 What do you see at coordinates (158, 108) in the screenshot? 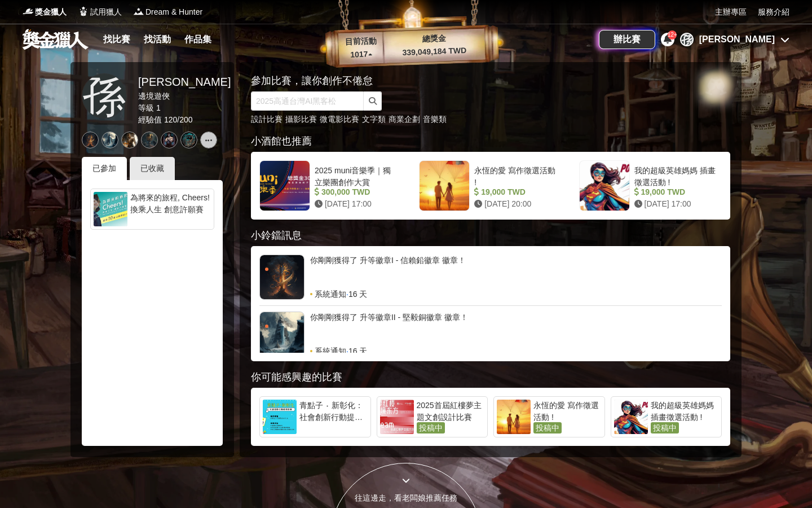
I see `span: 1` at bounding box center [158, 108].